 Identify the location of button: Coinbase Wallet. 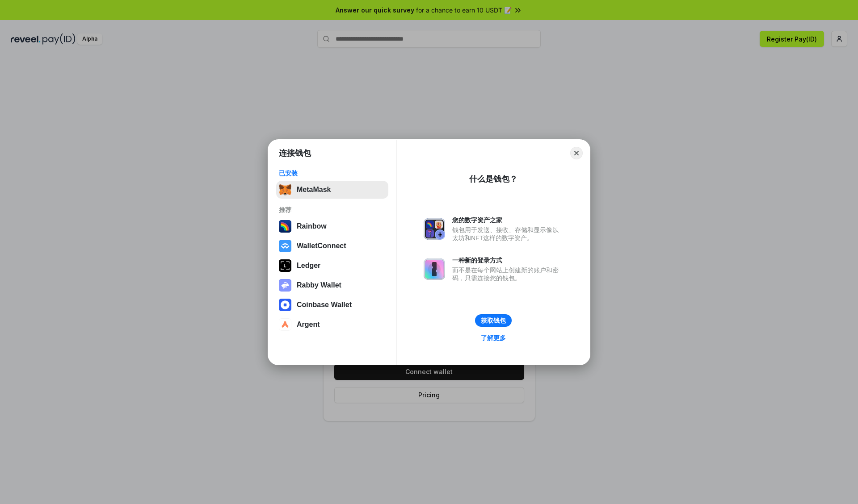
(332, 305).